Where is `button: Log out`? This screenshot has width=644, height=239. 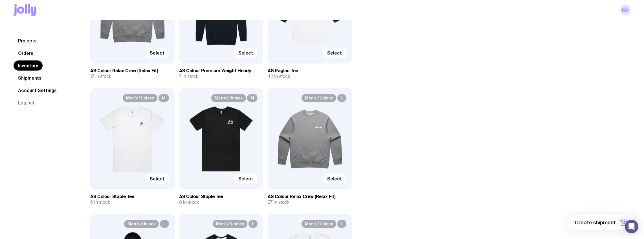
button: Log out is located at coordinates (26, 103).